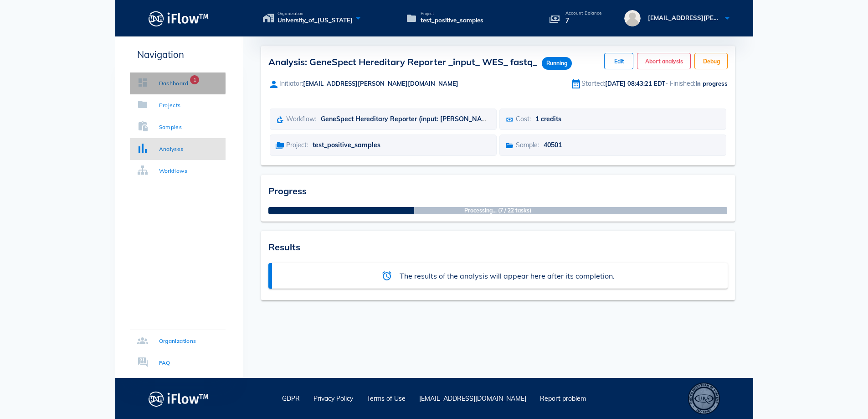 The width and height of the screenshot is (868, 419). What do you see at coordinates (297, 145) in the screenshot?
I see `span: Project:` at bounding box center [297, 145].